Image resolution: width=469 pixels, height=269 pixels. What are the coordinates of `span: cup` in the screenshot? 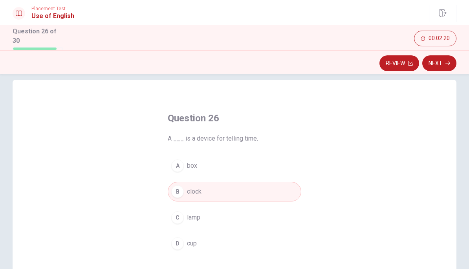 It's located at (192, 244).